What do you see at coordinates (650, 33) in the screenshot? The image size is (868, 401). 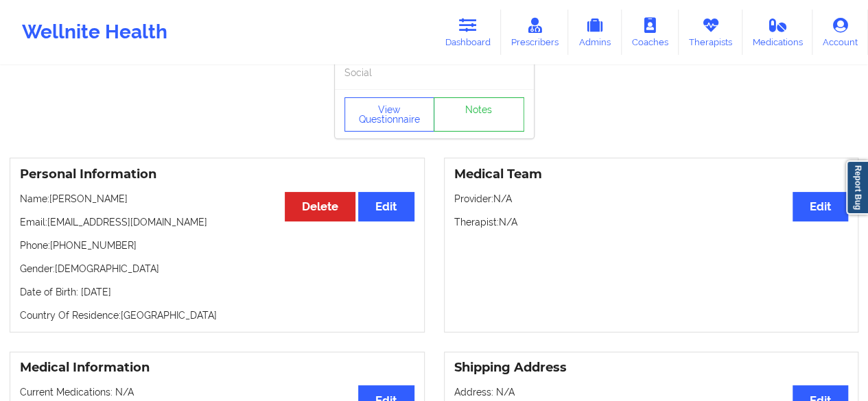 I see `a: Coaches` at bounding box center [650, 33].